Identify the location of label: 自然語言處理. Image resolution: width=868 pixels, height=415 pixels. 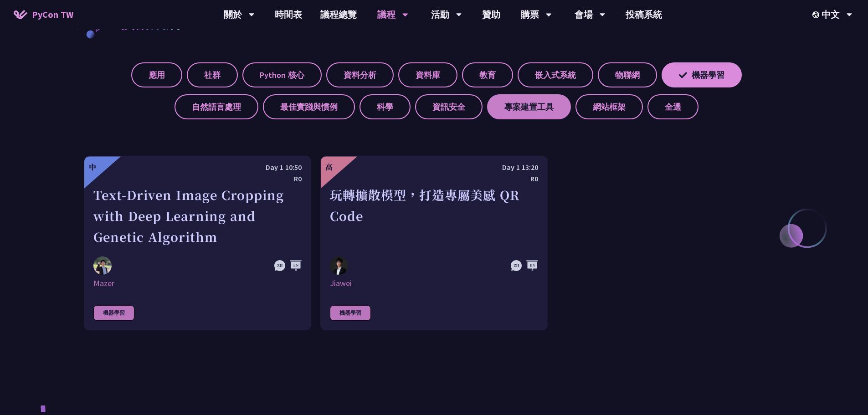
(217, 107).